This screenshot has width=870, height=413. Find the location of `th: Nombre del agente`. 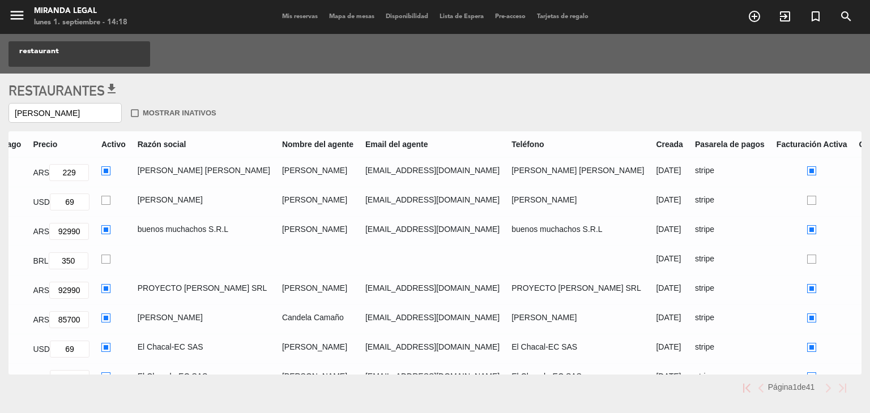

th: Nombre del agente is located at coordinates (317, 144).